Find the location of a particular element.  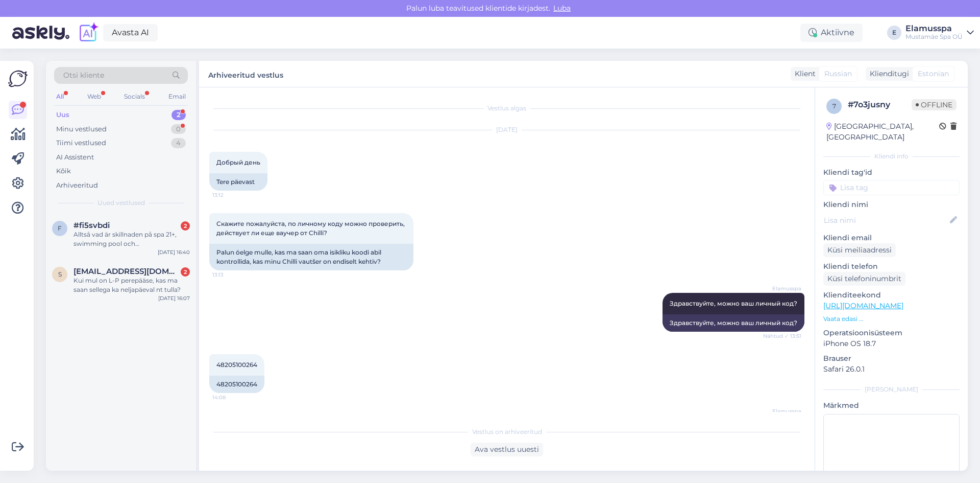

img: explore-ai is located at coordinates (88, 33).